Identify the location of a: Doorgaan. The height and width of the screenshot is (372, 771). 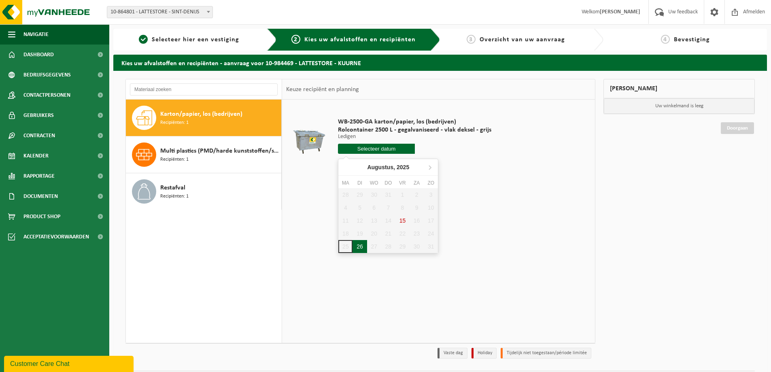
(737, 128).